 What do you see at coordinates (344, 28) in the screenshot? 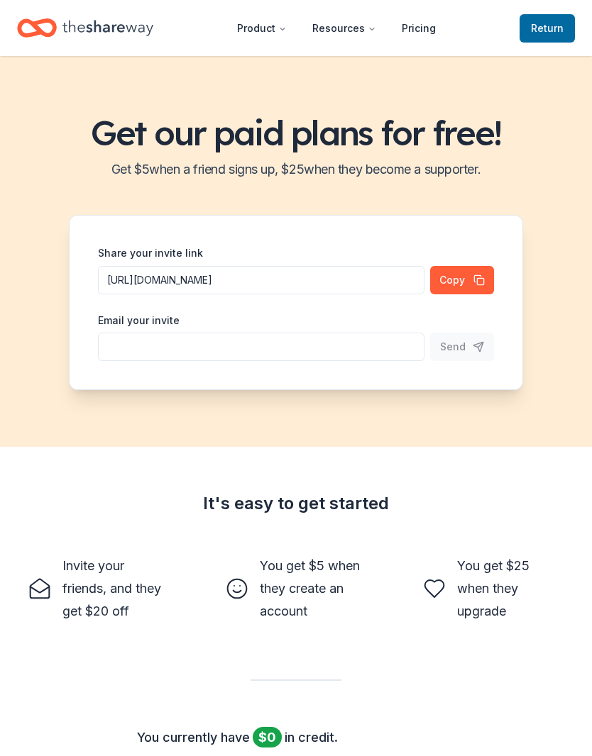
I see `button: Resources` at bounding box center [344, 28].